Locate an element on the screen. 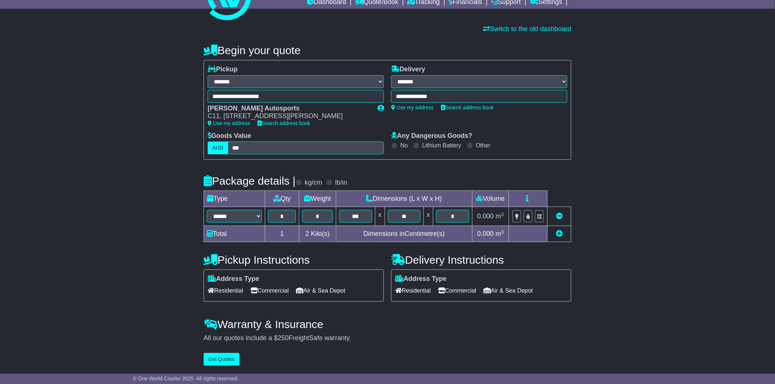 This screenshot has width=775, height=384. td: Volume is located at coordinates (490, 199).